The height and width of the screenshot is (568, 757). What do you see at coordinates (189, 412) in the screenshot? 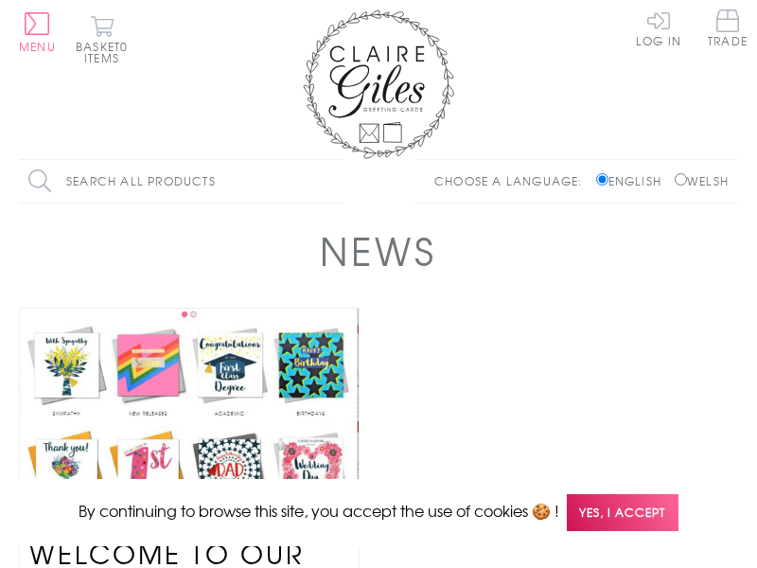
I see `img: Welcome to our new website!` at bounding box center [189, 412].